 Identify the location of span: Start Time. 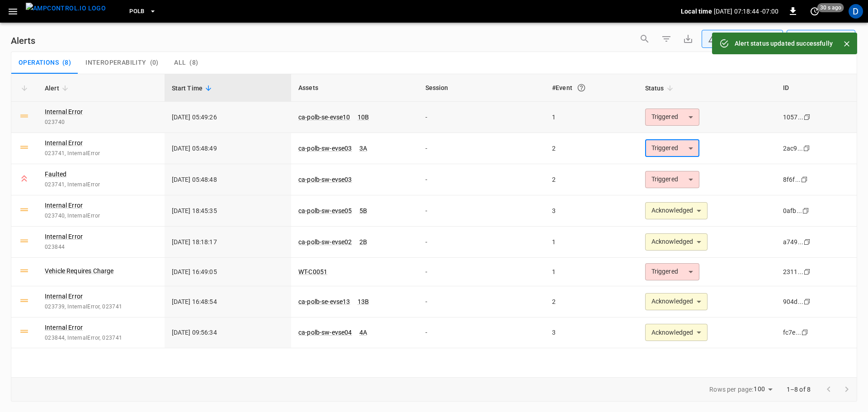
(193, 88).